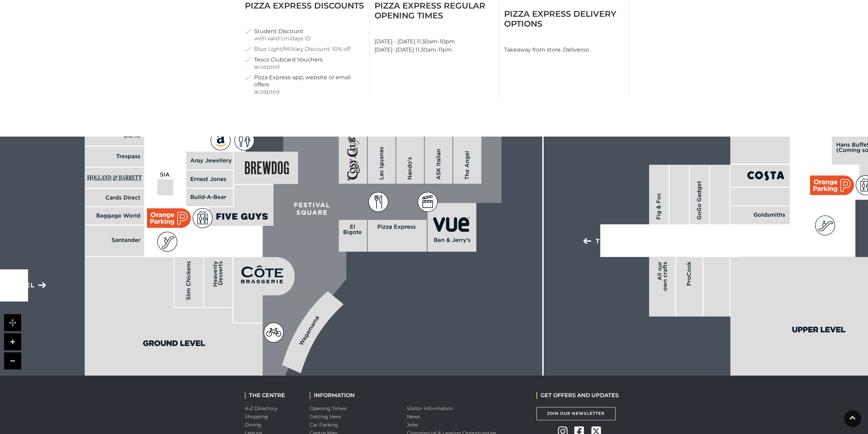  What do you see at coordinates (260, 408) in the screenshot?
I see `a: A-Z Directory` at bounding box center [260, 408].